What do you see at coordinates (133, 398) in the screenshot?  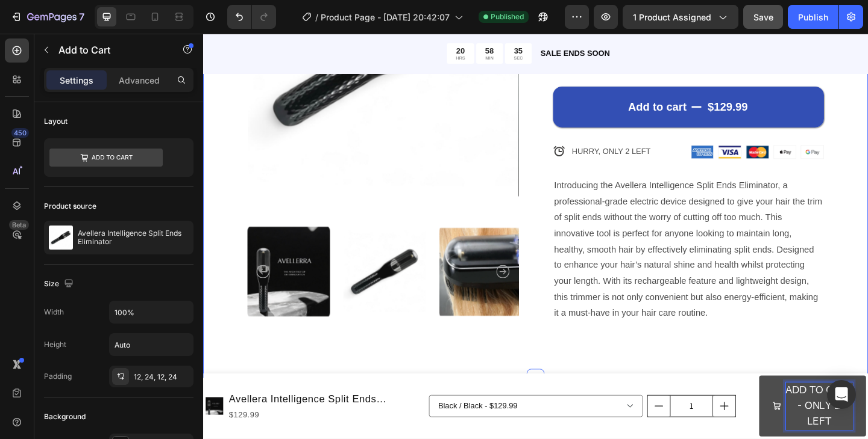 I see `h1: Avellera Intelligence Split Ends Eliminator` at bounding box center [133, 398].